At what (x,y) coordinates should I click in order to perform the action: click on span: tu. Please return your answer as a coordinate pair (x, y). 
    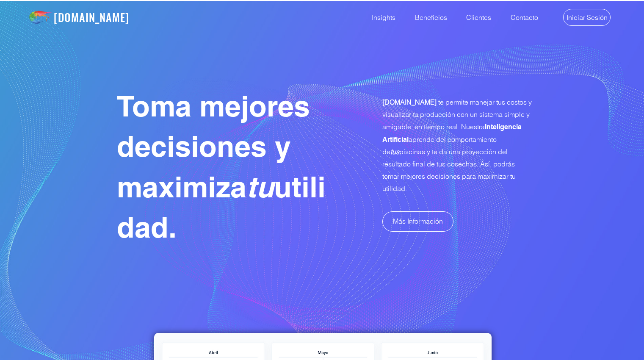
    Looking at the image, I should click on (260, 186).